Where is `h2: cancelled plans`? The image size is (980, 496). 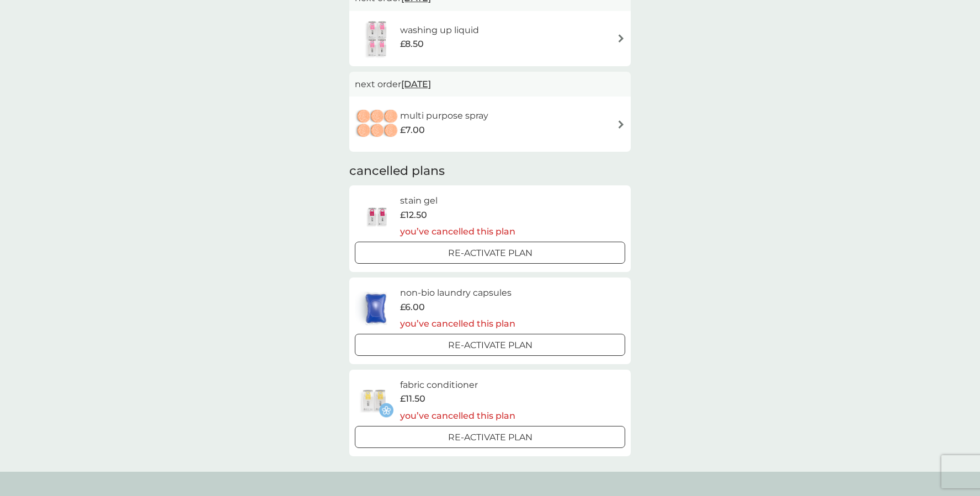
h2: cancelled plans is located at coordinates (490, 171).